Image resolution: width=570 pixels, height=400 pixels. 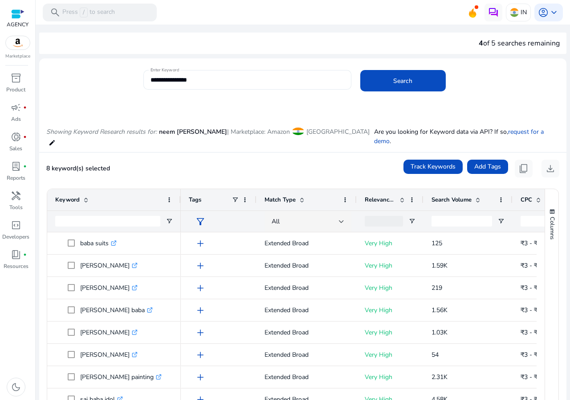 What do you see at coordinates (440, 332) in the screenshot?
I see `span: 1.03K` at bounding box center [440, 332].